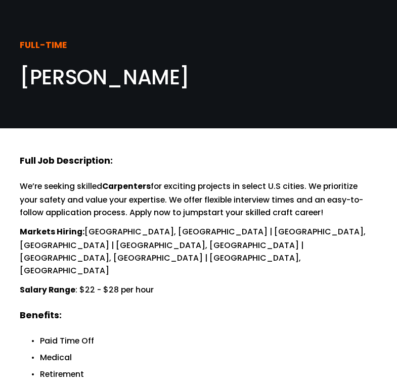  Describe the element at coordinates (208, 374) in the screenshot. I see `p: Retirement` at that location.